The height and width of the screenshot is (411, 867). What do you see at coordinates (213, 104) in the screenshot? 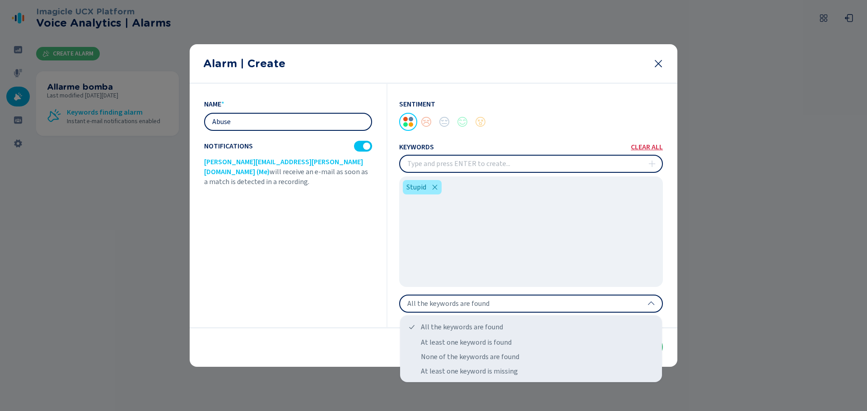
I see `span: name` at bounding box center [213, 104].